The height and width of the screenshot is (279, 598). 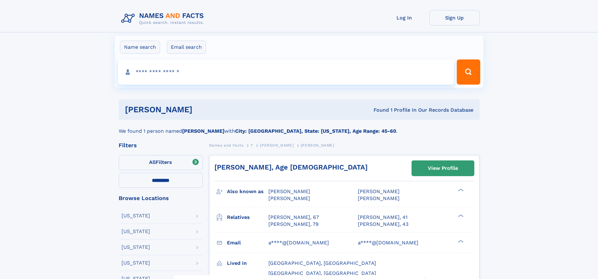 What do you see at coordinates (248, 263) in the screenshot?
I see `h3: Lived in` at bounding box center [248, 263].